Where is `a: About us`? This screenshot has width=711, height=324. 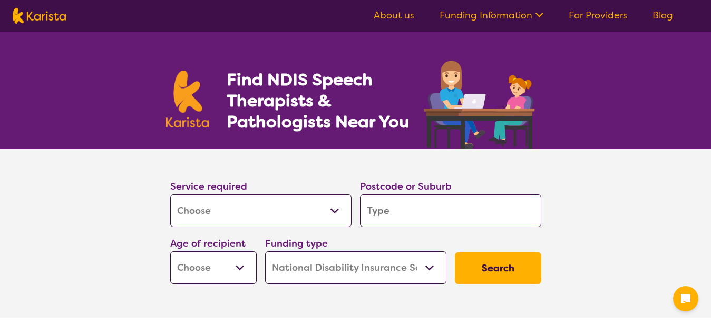
a: About us is located at coordinates (394, 15).